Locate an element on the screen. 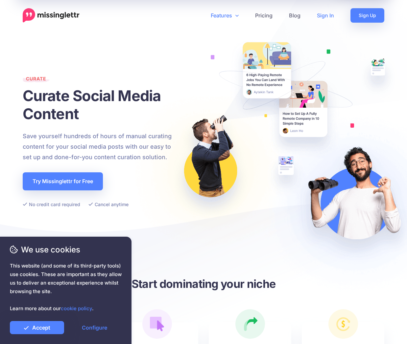 Image resolution: width=407 pixels, height=344 pixels. a: Pricing is located at coordinates (264, 15).